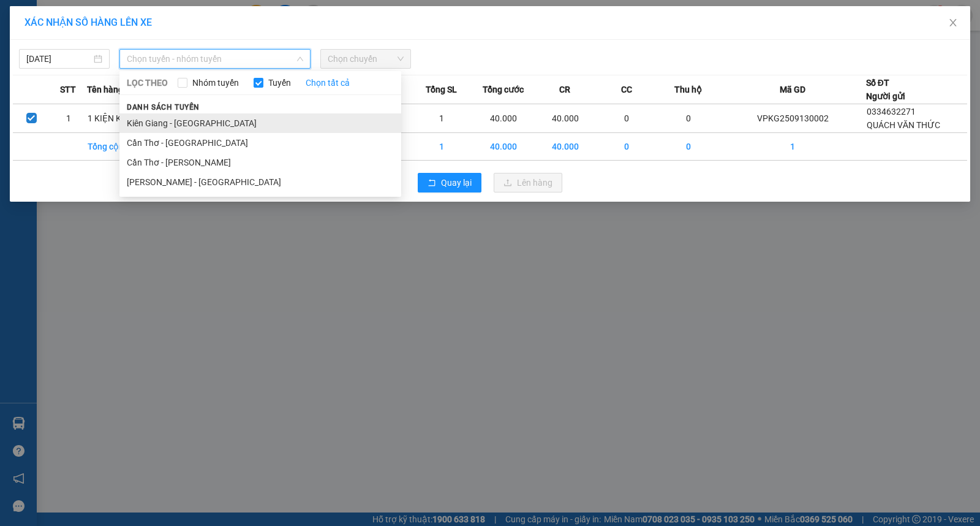  What do you see at coordinates (88, 22) in the screenshot?
I see `span: XÁC NHẬN SỐ HÀNG LÊN XE` at bounding box center [88, 22].